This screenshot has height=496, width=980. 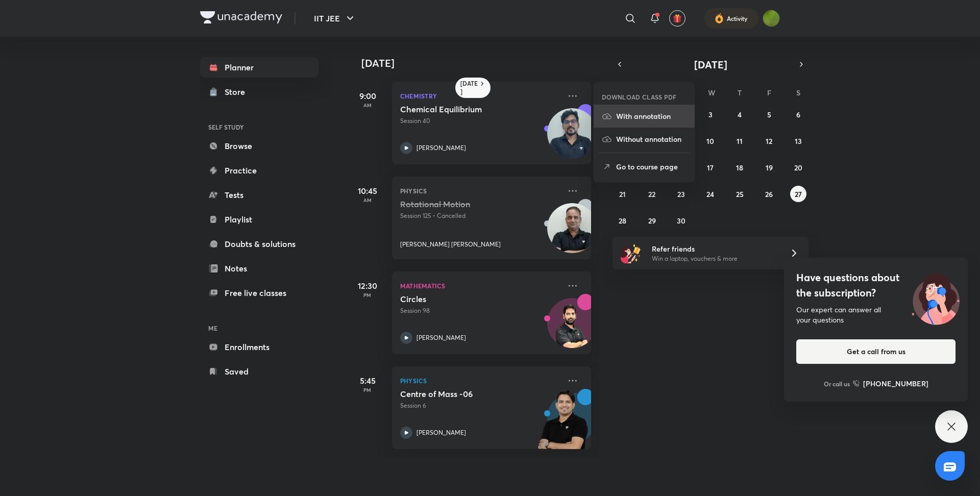 I want to click on div: Our expert can answer all your questions, so click(x=876, y=315).